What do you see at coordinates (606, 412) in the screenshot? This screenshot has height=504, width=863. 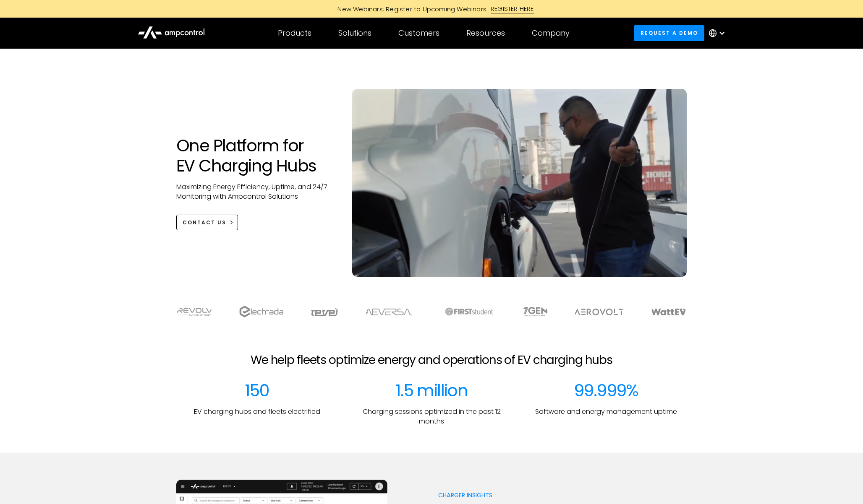 I see `p: Software and energy management uptime` at bounding box center [606, 412].